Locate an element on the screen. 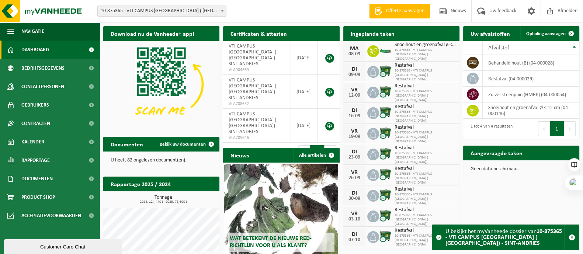 This screenshot has width=583, height=254. div: 09-09 is located at coordinates (354, 75).